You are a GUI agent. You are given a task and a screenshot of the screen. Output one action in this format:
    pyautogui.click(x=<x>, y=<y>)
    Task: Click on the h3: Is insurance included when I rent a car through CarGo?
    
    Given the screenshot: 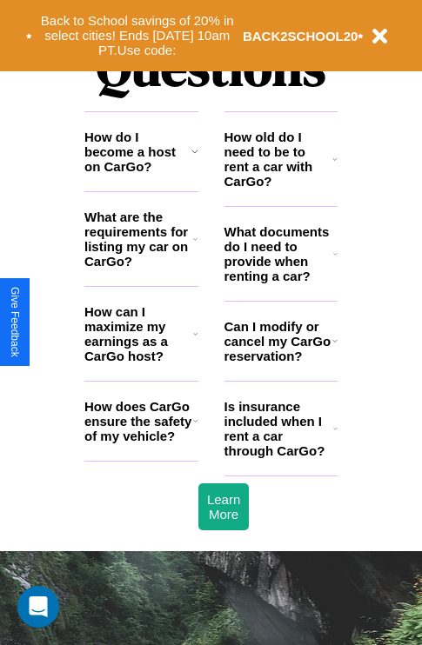 What is the action you would take?
    pyautogui.click(x=278, y=429)
    